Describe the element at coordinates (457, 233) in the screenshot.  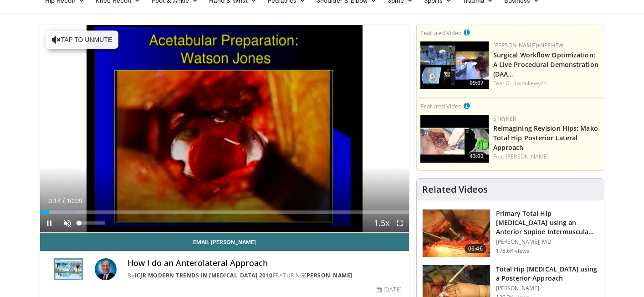
I see `img: 263423_3.png.150x105_q85_crop-smart_upscale.jpg` at that location.